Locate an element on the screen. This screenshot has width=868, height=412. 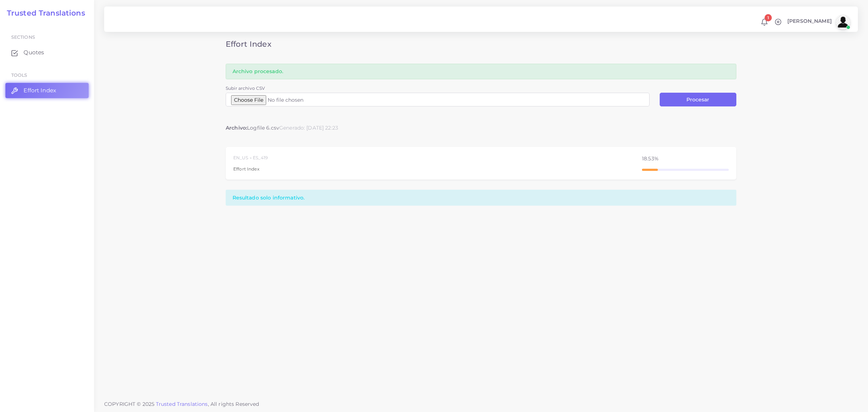
div: Logfile 6.csv is located at coordinates (252, 128).